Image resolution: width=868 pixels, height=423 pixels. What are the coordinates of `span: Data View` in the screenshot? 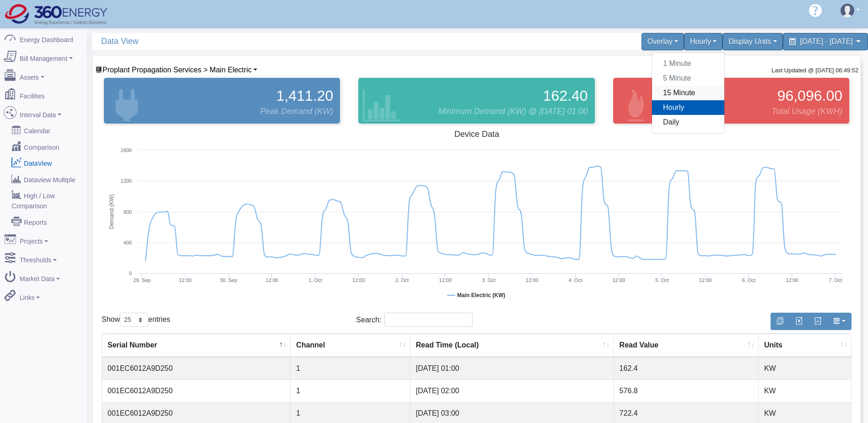 It's located at (291, 41).